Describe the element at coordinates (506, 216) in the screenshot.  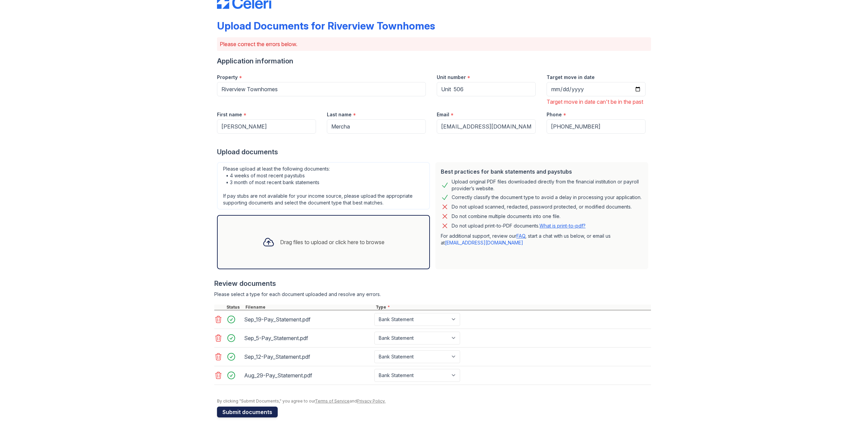
I see `div: Do not combine multiple documents into one file.` at that location.